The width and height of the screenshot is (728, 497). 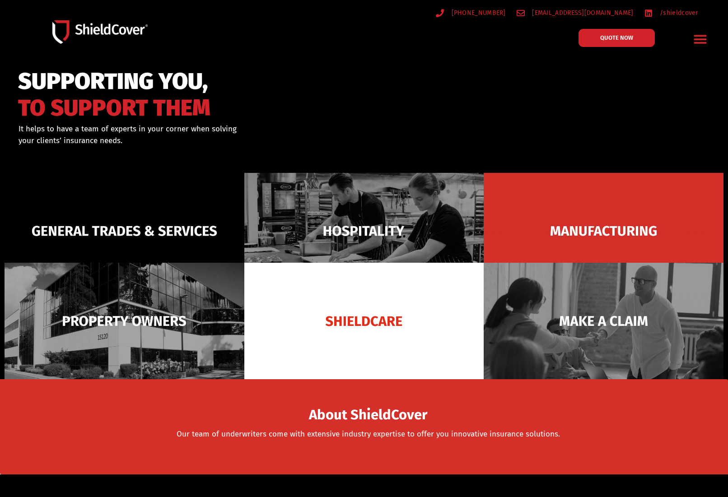 What do you see at coordinates (214, 135) in the screenshot?
I see `div: It helps to have a team of experts in your corner when solving` at bounding box center [214, 135].